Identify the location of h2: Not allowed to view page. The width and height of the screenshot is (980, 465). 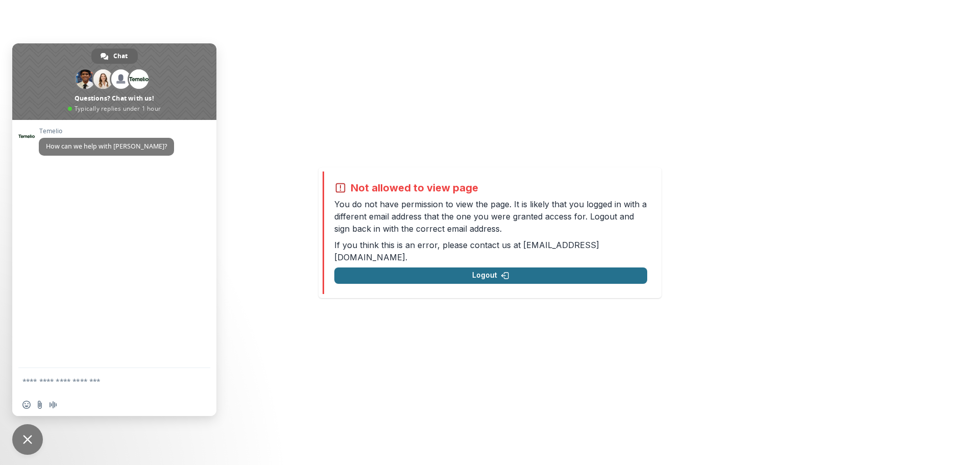
(415, 188).